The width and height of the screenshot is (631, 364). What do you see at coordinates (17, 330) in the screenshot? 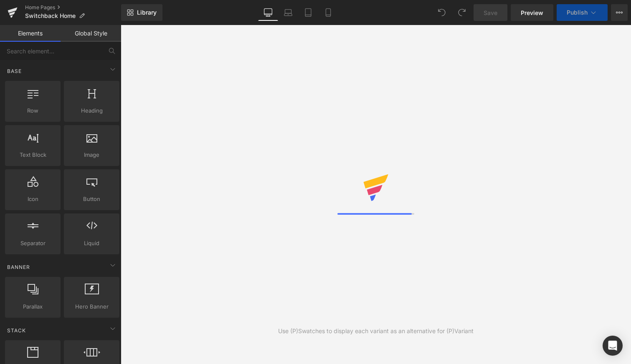
I see `span: Stack` at bounding box center [17, 330].